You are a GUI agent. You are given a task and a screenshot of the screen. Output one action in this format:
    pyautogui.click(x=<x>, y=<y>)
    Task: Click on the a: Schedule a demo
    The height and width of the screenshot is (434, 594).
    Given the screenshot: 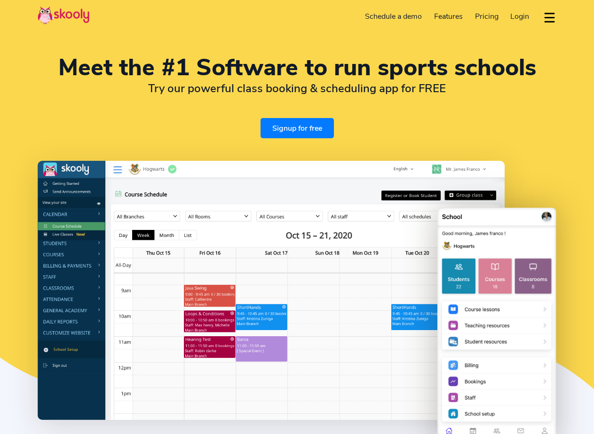 What is the action you would take?
    pyautogui.click(x=394, y=16)
    